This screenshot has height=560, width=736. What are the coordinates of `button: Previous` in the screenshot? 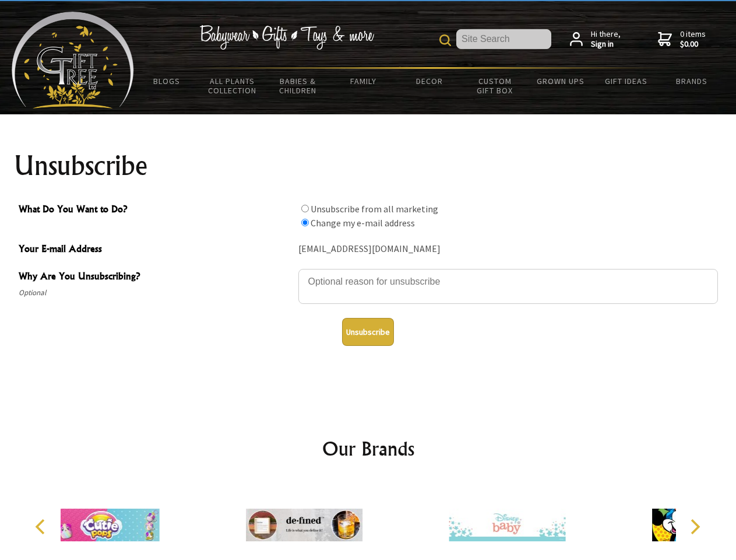 It's located at (42, 527).